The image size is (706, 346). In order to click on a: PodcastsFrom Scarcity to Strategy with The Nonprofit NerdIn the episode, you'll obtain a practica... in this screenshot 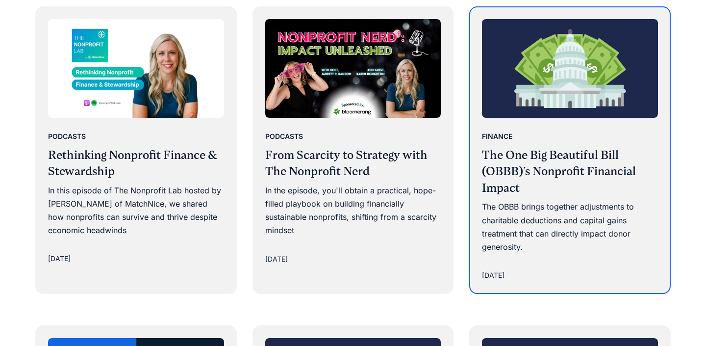, I will do `click(353, 142)`.